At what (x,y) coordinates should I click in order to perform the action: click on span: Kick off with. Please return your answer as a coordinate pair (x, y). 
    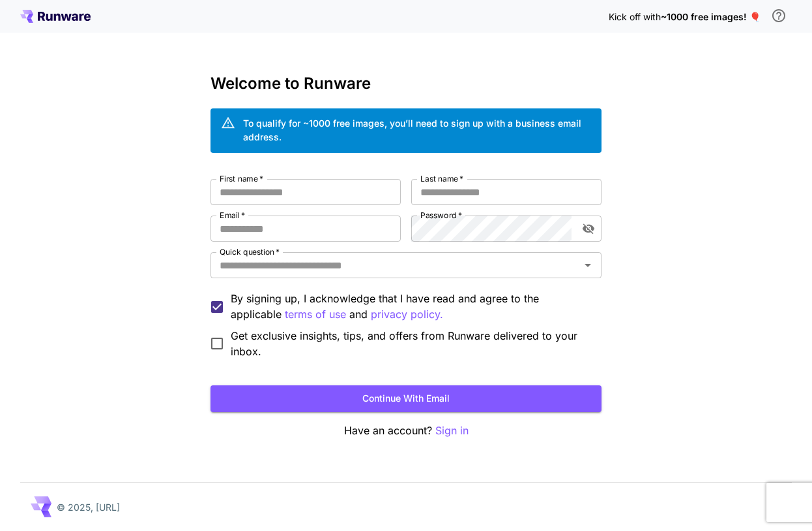
    Looking at the image, I should click on (635, 16).